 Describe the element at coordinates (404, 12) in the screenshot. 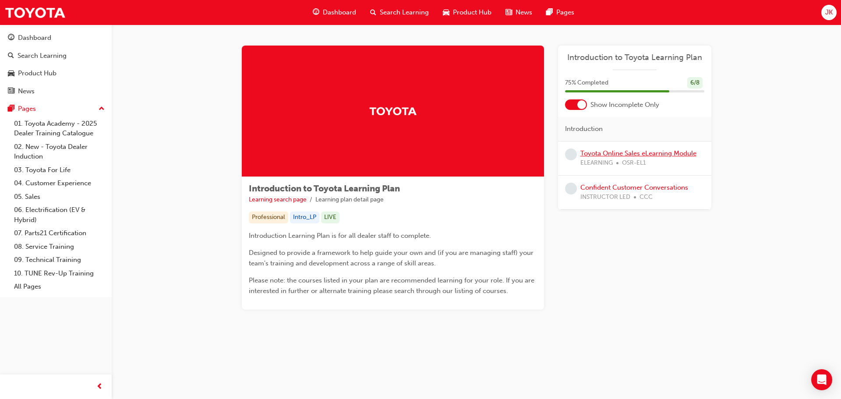

I see `span: Search Learning` at that location.